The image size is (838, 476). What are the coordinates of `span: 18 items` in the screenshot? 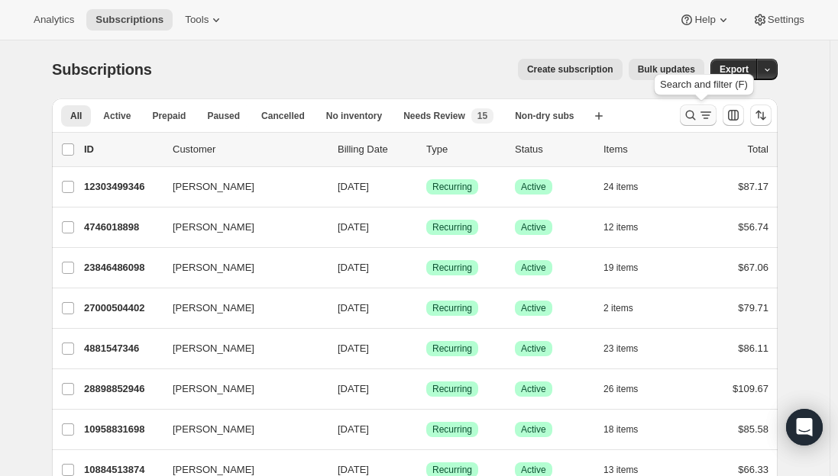 It's located at (620, 430).